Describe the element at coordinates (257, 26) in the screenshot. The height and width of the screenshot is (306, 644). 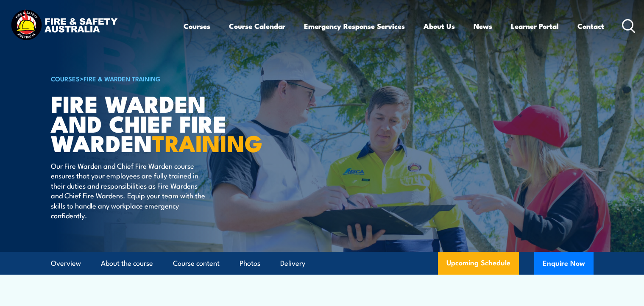
I see `a: Course Calendar` at that location.